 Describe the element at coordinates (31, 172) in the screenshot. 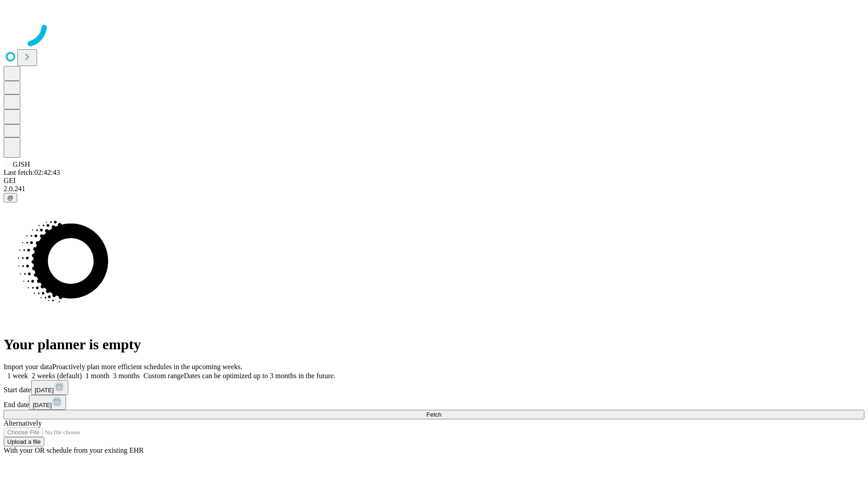

I see `span: Last fetch: 02:42:43` at that location.